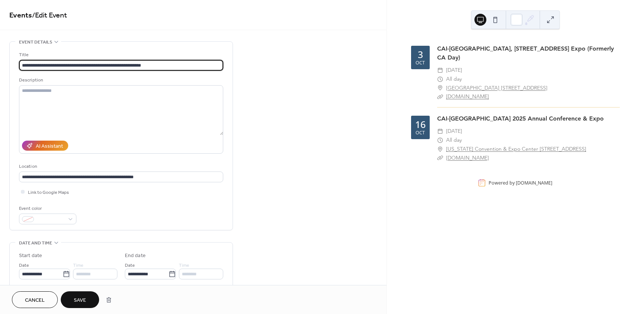  I want to click on button: Save, so click(80, 300).